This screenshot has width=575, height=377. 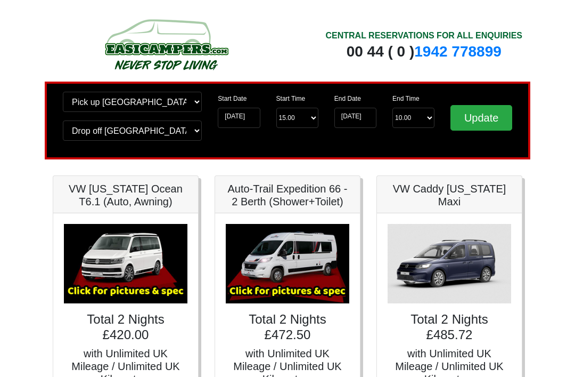 What do you see at coordinates (406, 99) in the screenshot?
I see `label: End Time` at bounding box center [406, 99].